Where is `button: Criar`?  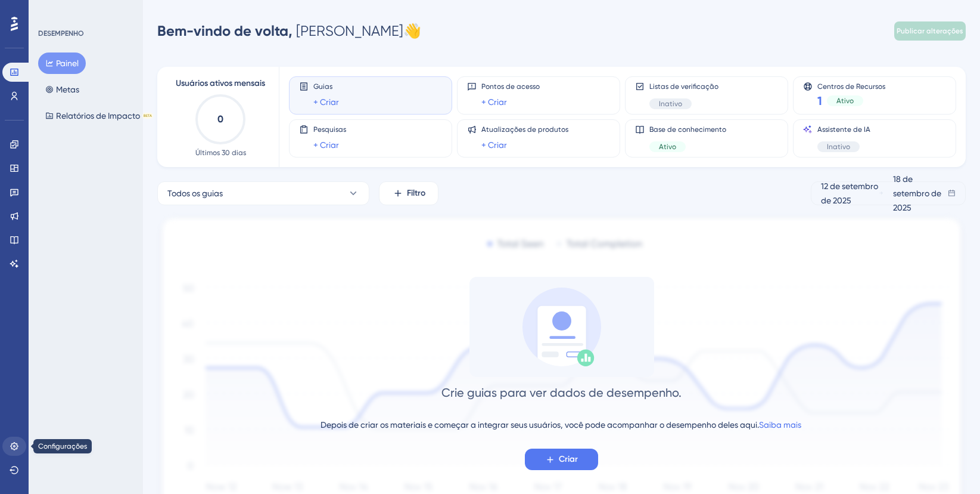 button: Criar is located at coordinates (561, 459).